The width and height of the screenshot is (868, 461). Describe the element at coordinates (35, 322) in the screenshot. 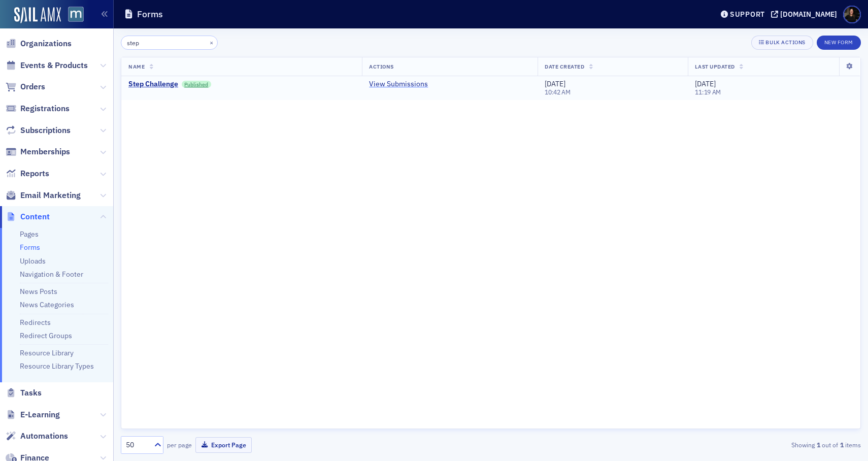

I see `a: Redirects` at that location.